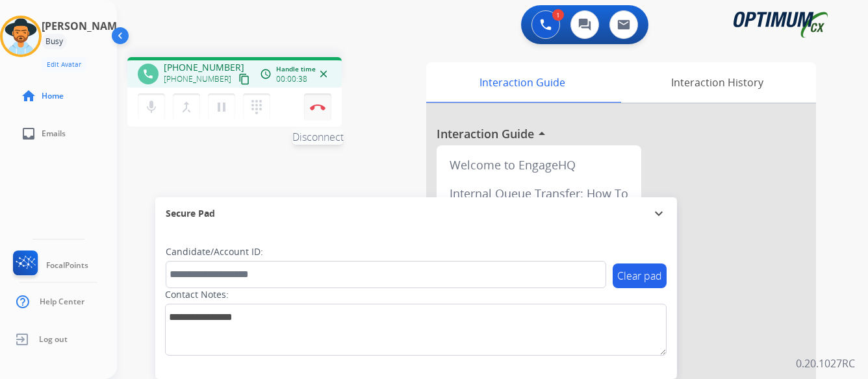 The height and width of the screenshot is (379, 868). What do you see at coordinates (221, 107) in the screenshot?
I see `mat-icon: pause` at bounding box center [221, 107].